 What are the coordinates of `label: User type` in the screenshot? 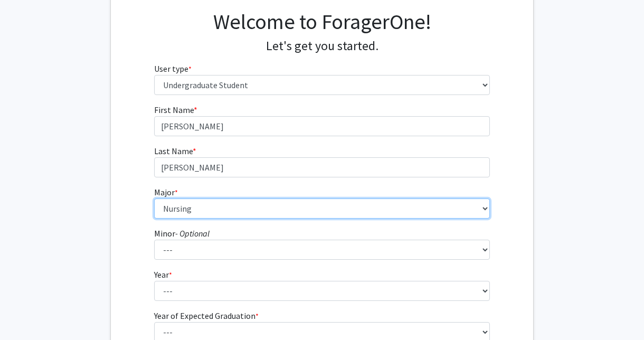 It's located at (173, 69).